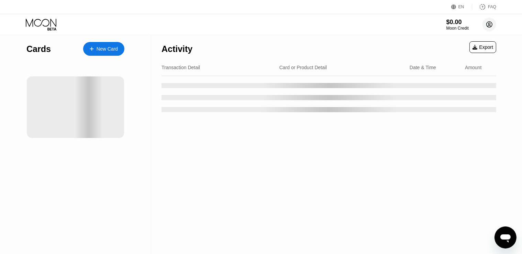 Image resolution: width=522 pixels, height=254 pixels. What do you see at coordinates (458, 22) in the screenshot?
I see `div: $0.00` at bounding box center [458, 22].